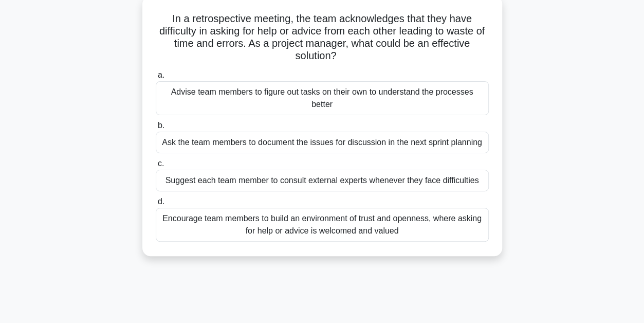 This screenshot has height=323, width=644. Describe the element at coordinates (161, 163) in the screenshot. I see `span: c.` at that location.